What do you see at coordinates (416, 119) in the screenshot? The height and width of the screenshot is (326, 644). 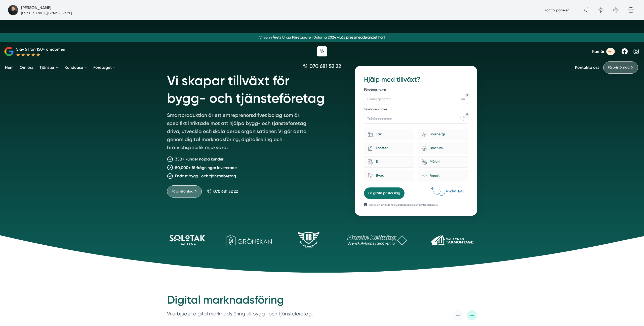 I see `input: Telefonnummer` at bounding box center [416, 119].